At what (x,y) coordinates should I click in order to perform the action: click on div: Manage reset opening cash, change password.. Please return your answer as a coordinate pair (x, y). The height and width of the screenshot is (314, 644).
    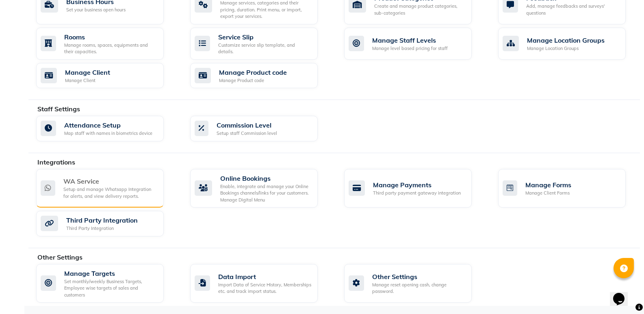
    Looking at the image, I should click on (419, 288).